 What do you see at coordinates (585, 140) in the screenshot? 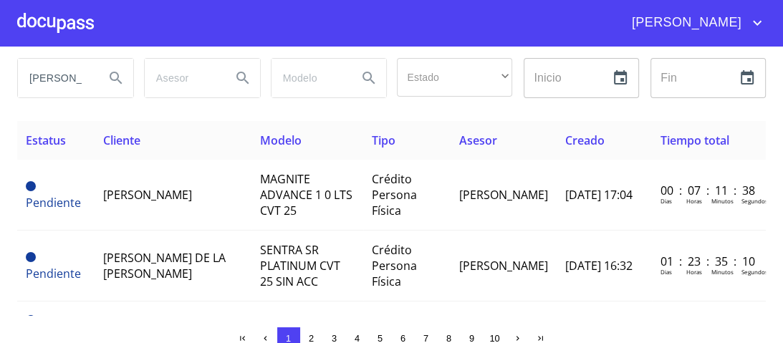
I see `span: Creado` at bounding box center [585, 140].